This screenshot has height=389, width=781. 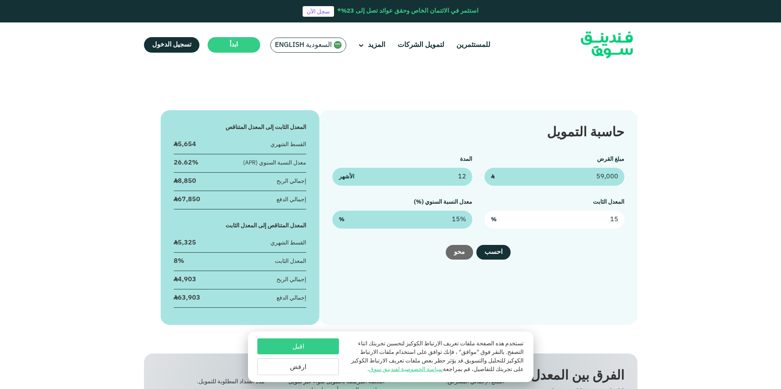 What do you see at coordinates (303, 45) in the screenshot?
I see `span: السعودية English` at bounding box center [303, 45].